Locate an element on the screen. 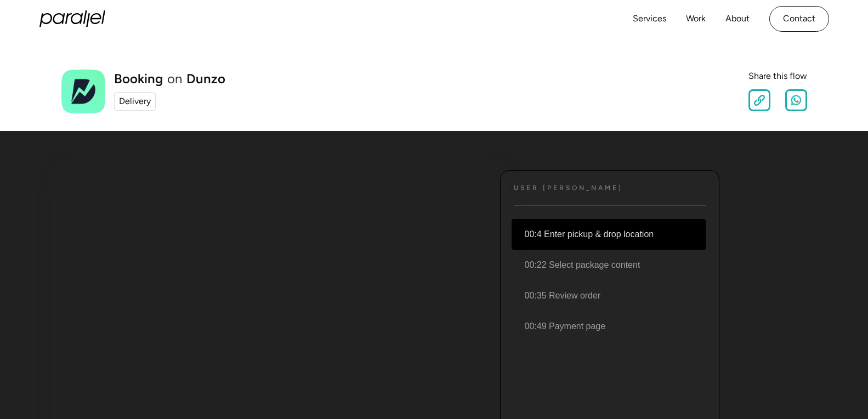 This screenshot has height=419, width=868. div: Share this flow is located at coordinates (777, 76).